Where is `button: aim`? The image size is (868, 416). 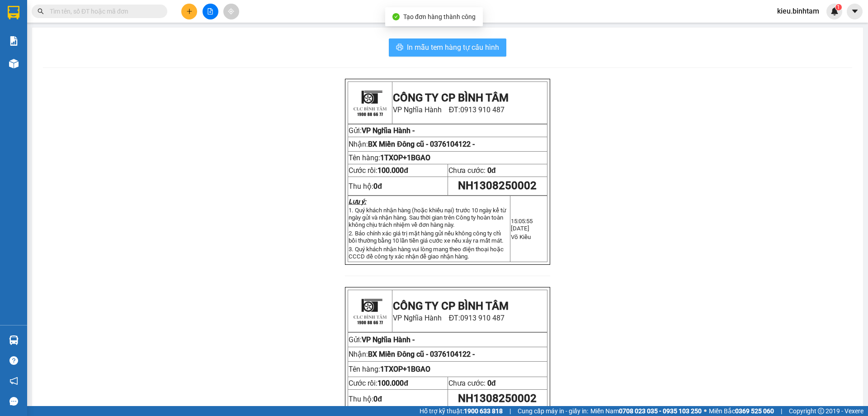
button: aim is located at coordinates (231, 11).